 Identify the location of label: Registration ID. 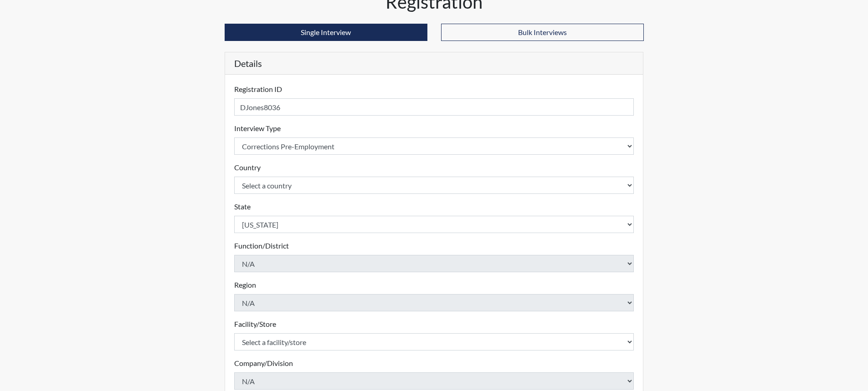
(258, 89).